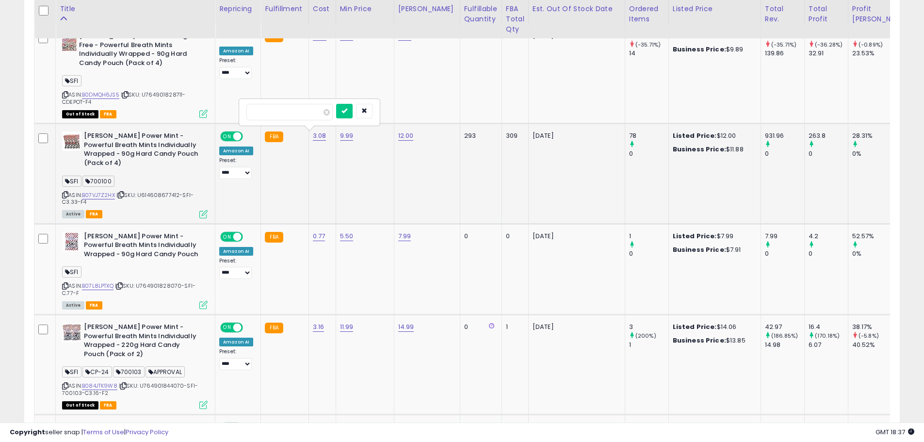  Describe the element at coordinates (322, 9) in the screenshot. I see `div: Cost` at that location.